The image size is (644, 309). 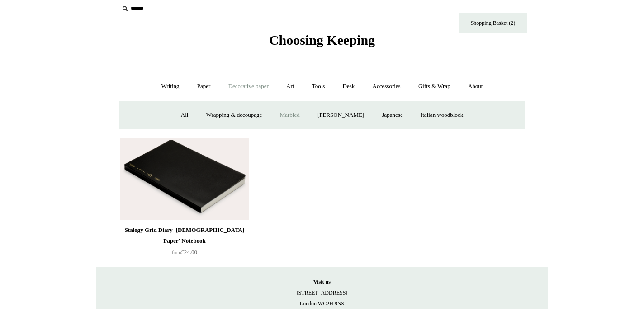 What do you see at coordinates (442, 115) in the screenshot?
I see `a: Italian woodblock` at bounding box center [442, 115].